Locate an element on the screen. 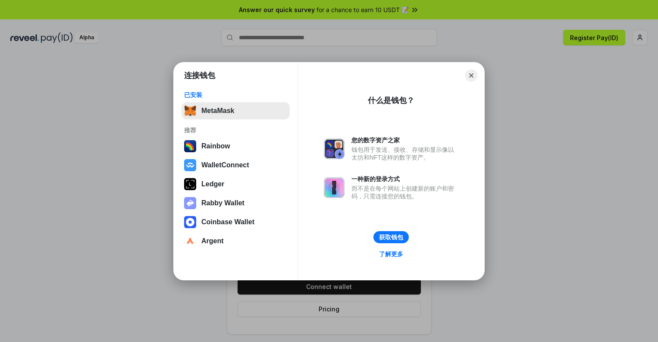 The height and width of the screenshot is (342, 658). img: svg+xml,%3Csvg%20fill%3D%22none%22%20height%3D%2233%22%20viewBox%3D%220%200%2035%2033%22%20width%... is located at coordinates (190, 111).